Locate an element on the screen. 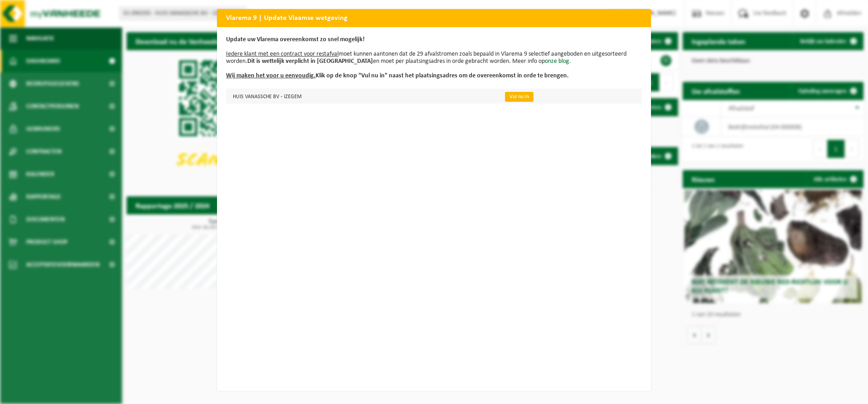  u: Wij maken het voor u eenvoudig. is located at coordinates (271, 75).